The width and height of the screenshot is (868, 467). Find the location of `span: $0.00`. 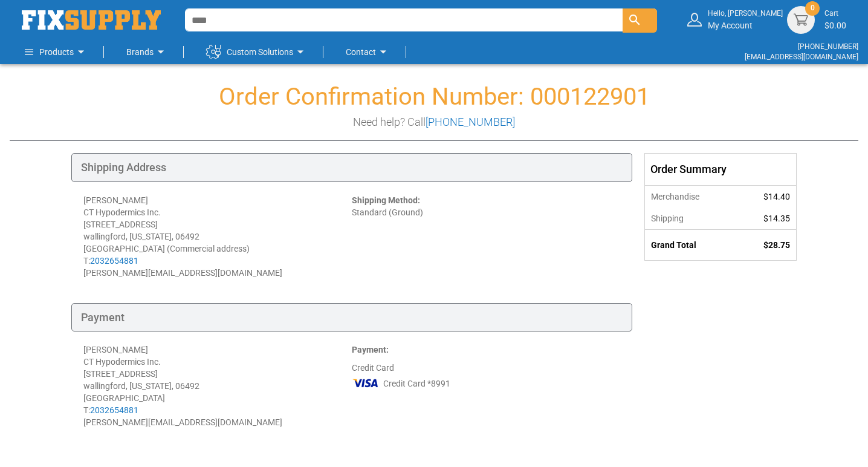

span: $0.00 is located at coordinates (836, 25).